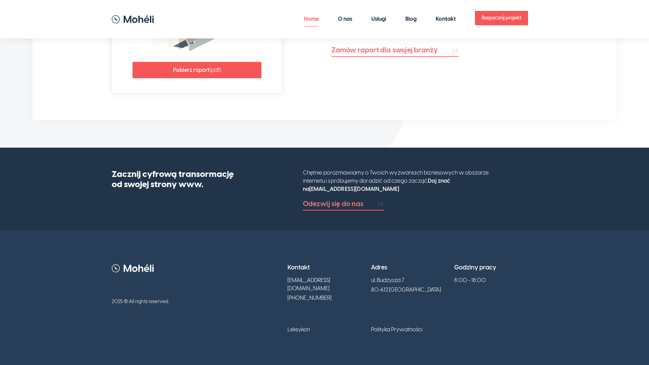 The width and height of the screenshot is (649, 365). I want to click on a: Zamów raport dla swojej branży, so click(395, 51).